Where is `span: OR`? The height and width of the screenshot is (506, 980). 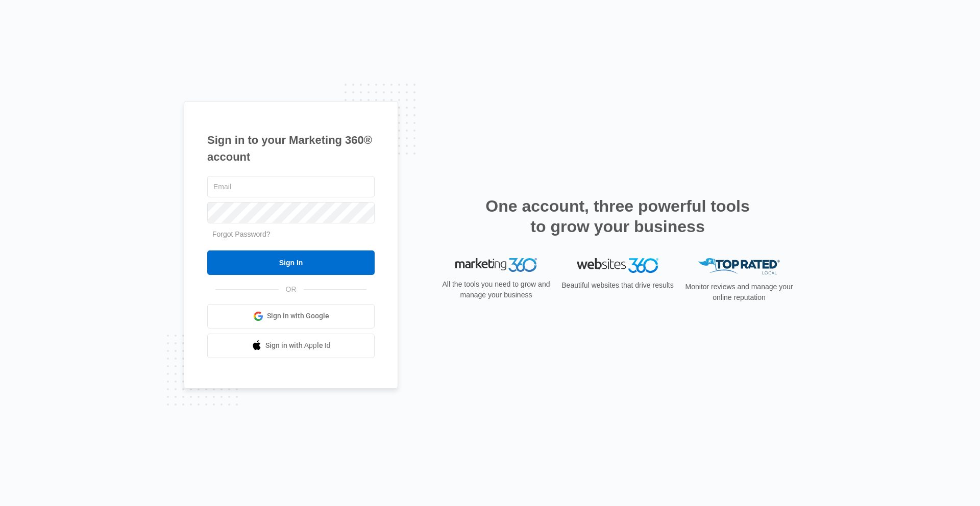 span: OR is located at coordinates (290, 289).